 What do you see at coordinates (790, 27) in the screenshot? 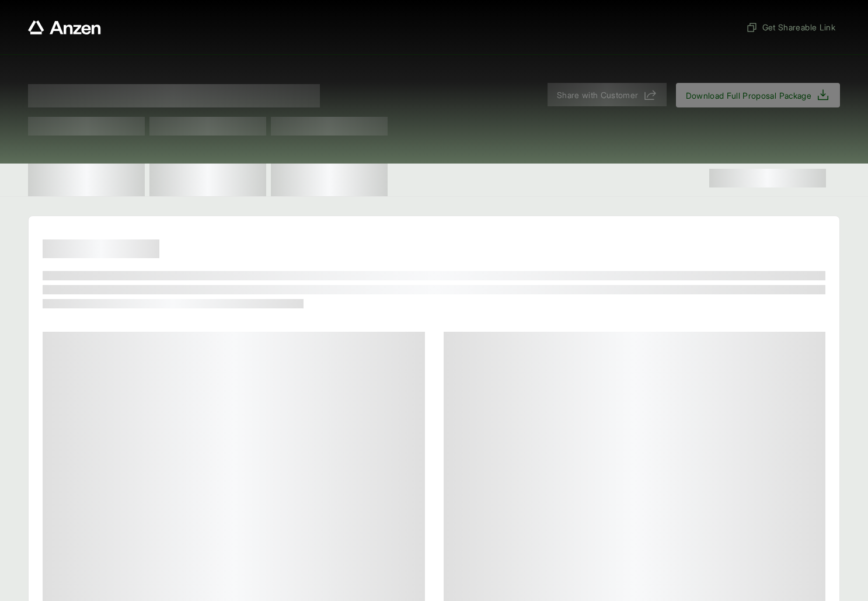
I see `span: Get Shareable Link` at bounding box center [790, 27].